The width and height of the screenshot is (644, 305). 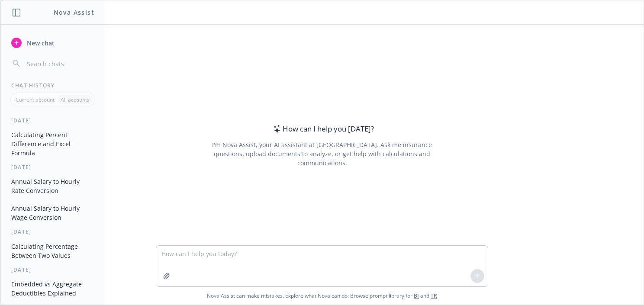 What do you see at coordinates (52, 186) in the screenshot?
I see `button: Annual Salary to Hourly Rate Conversion` at bounding box center [52, 186].